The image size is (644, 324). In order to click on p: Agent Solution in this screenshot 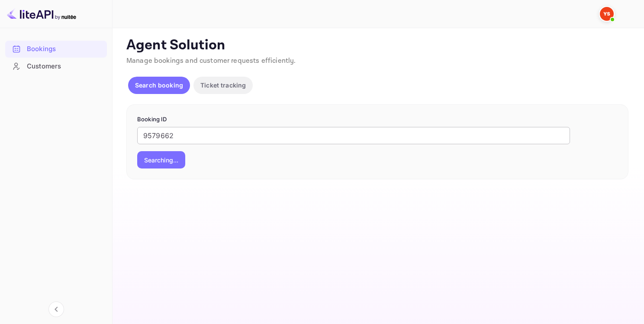, I will do `click(378, 45)`.